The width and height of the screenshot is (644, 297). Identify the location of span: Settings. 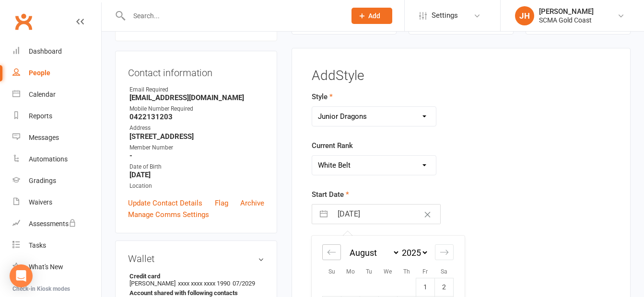
(445, 15).